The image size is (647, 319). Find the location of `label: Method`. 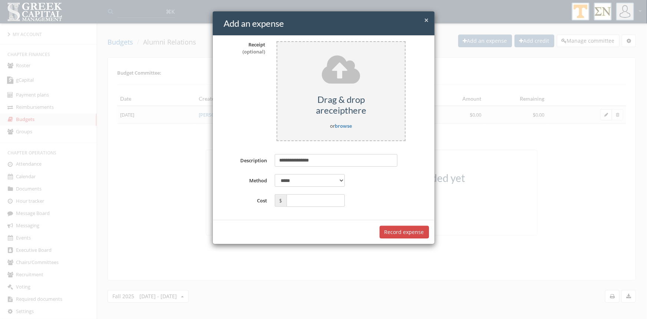

label: Method is located at coordinates (245, 180).